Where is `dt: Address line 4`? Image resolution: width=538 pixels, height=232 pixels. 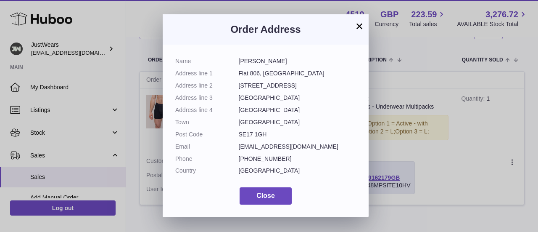
dt: Address line 4 is located at coordinates (207, 110).